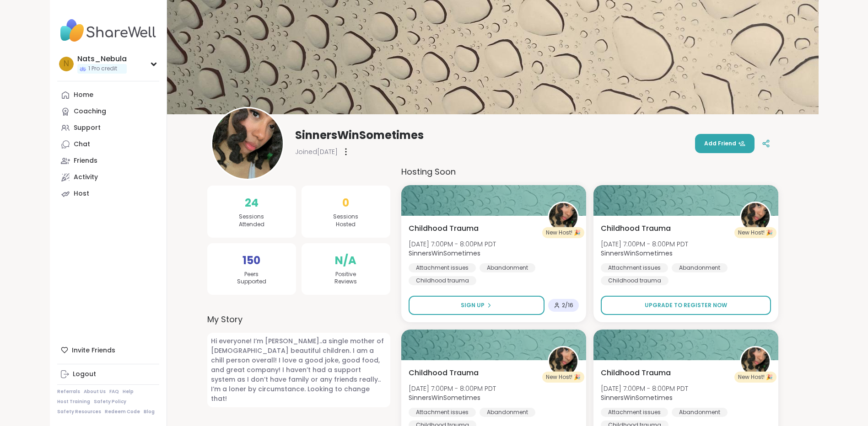  What do you see at coordinates (81, 194) in the screenshot?
I see `div: Host` at bounding box center [81, 194].